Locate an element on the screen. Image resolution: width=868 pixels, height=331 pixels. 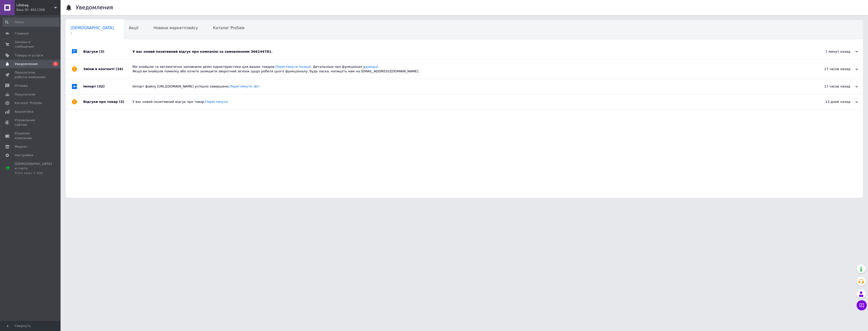
div: Ми знайшли та автоматично заповнили деякі характеристики для ваших товарів. . Детальніше про функ... is located at coordinates (470, 69).